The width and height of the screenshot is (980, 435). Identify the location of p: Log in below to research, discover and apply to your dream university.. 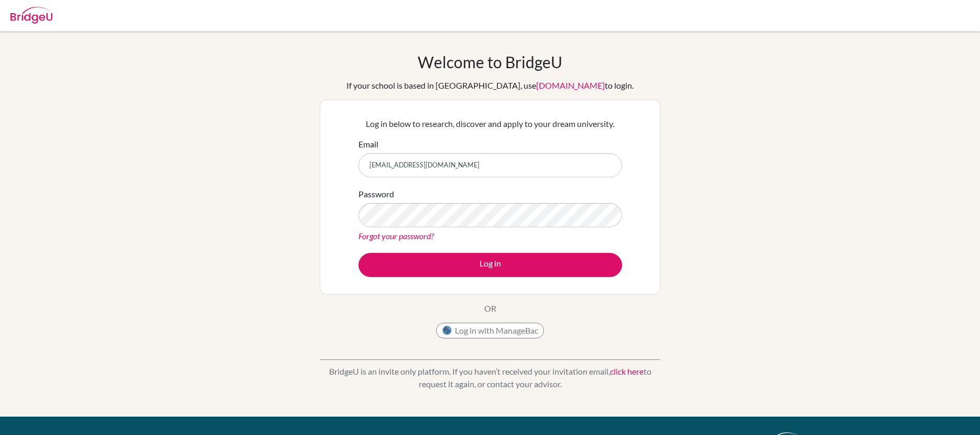
(490, 124).